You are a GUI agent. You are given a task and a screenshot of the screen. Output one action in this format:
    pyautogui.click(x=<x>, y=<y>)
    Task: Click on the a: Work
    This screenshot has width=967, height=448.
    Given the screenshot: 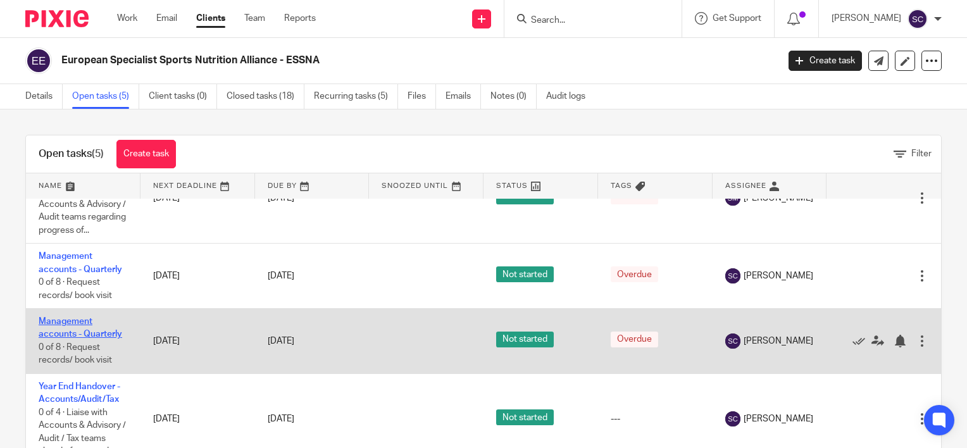 What is the action you would take?
    pyautogui.click(x=127, y=18)
    